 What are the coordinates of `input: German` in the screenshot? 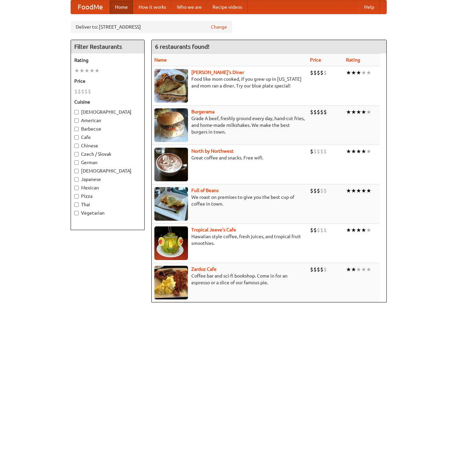 It's located at (77, 162).